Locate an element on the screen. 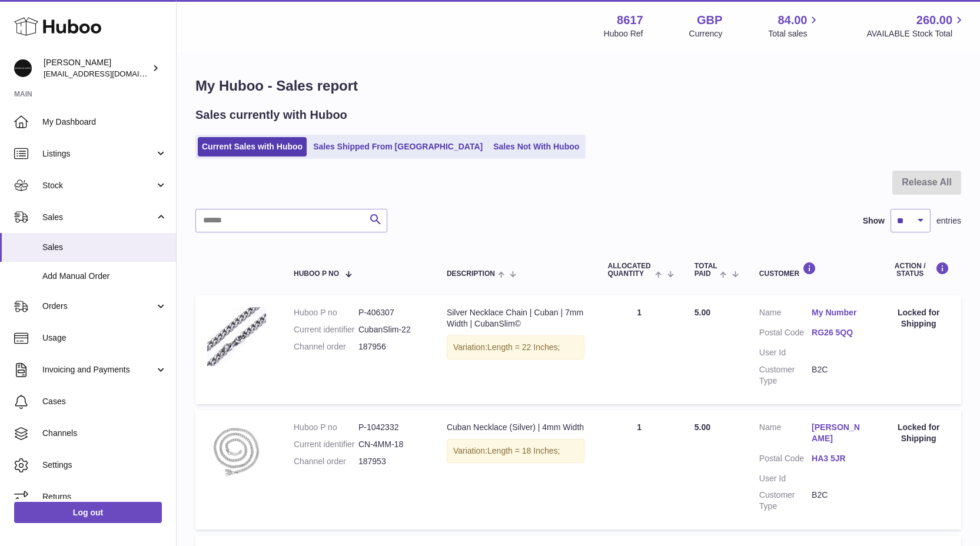 This screenshot has width=980, height=546. span: entries is located at coordinates (948, 221).